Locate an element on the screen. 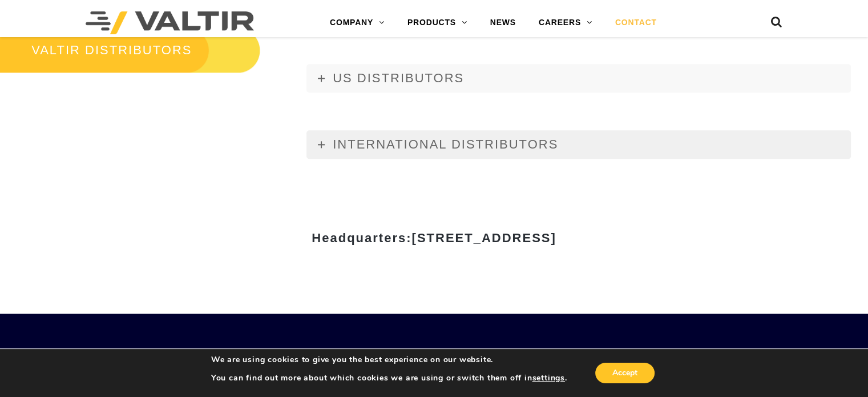 The image size is (868, 397). p: We are using cookies to give you the best experience on our website. is located at coordinates (389, 360).